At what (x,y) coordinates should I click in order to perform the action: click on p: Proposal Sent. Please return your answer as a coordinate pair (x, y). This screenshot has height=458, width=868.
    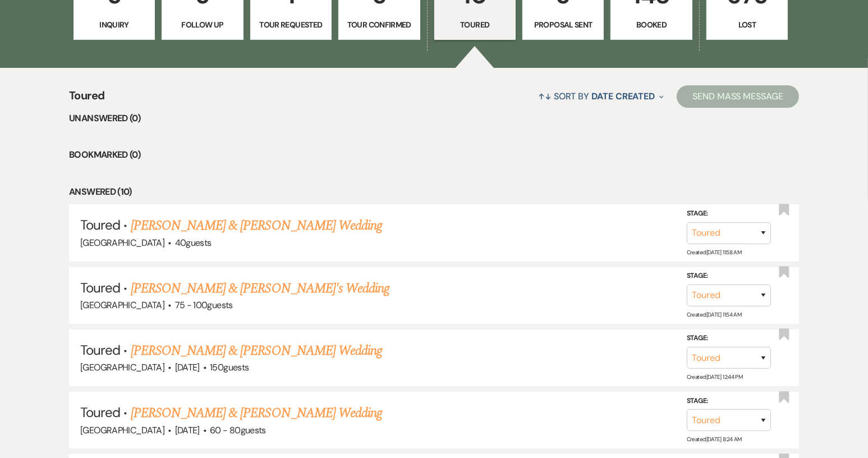
    Looking at the image, I should click on (562, 25).